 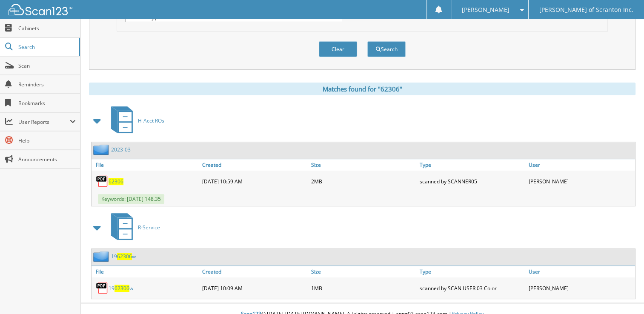 I want to click on span: Scan, so click(x=47, y=65).